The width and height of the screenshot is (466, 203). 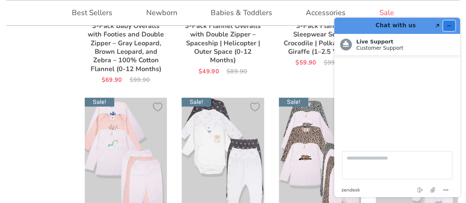 I want to click on h2: 3-Pack Flannel Overalls with Double Zipper – Spaceship | Helicopter | Outer Space (0-12 Months), so click(x=222, y=41).